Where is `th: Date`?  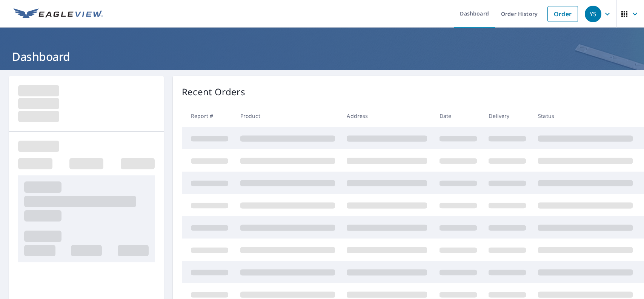
th: Date is located at coordinates (458, 116).